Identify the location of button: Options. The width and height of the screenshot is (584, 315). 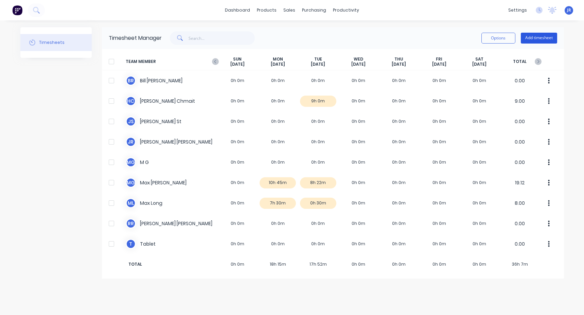
(498, 38).